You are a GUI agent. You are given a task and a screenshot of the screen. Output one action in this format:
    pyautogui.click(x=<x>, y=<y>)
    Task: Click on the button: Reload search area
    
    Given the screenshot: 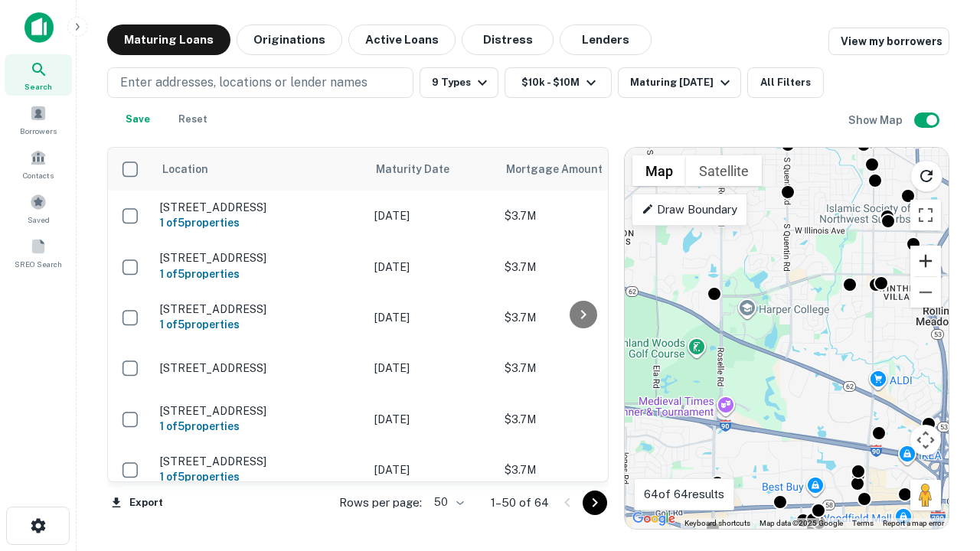 What is the action you would take?
    pyautogui.click(x=926, y=176)
    